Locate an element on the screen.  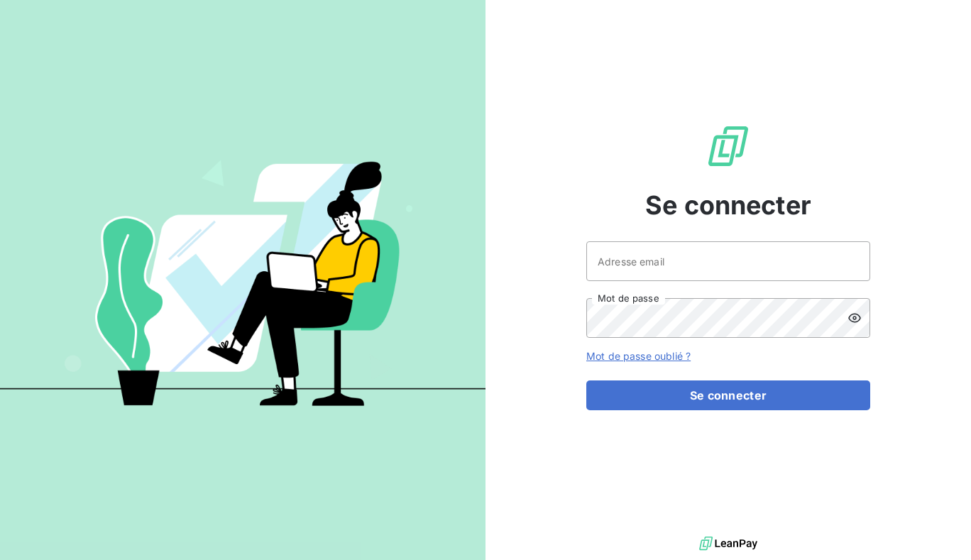
a: Mot de passe oublié ? is located at coordinates (639, 355).